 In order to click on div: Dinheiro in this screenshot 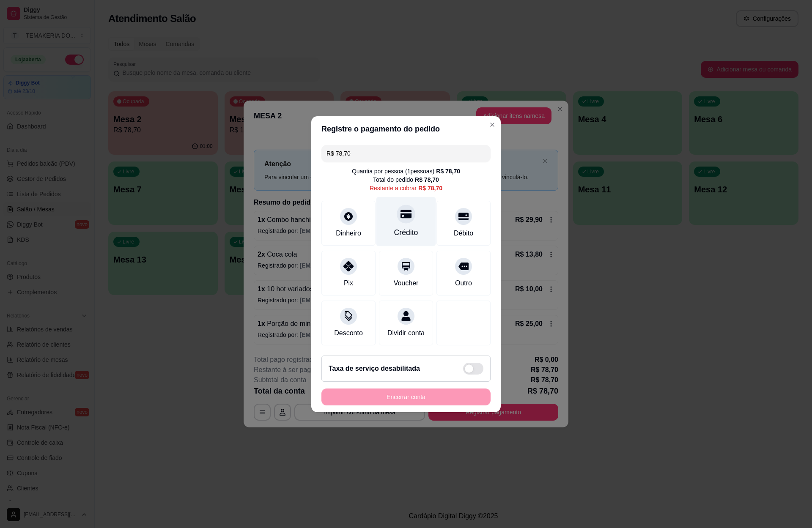, I will do `click(348, 233)`.